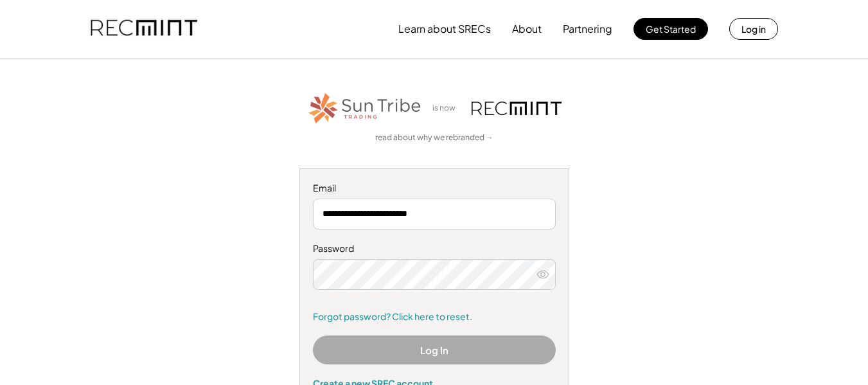  I want to click on div: Email, so click(435, 188).